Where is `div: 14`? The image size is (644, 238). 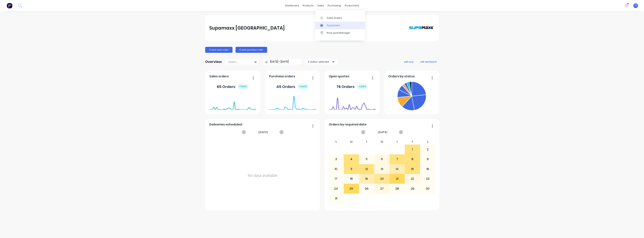 div: 14 is located at coordinates (397, 169).